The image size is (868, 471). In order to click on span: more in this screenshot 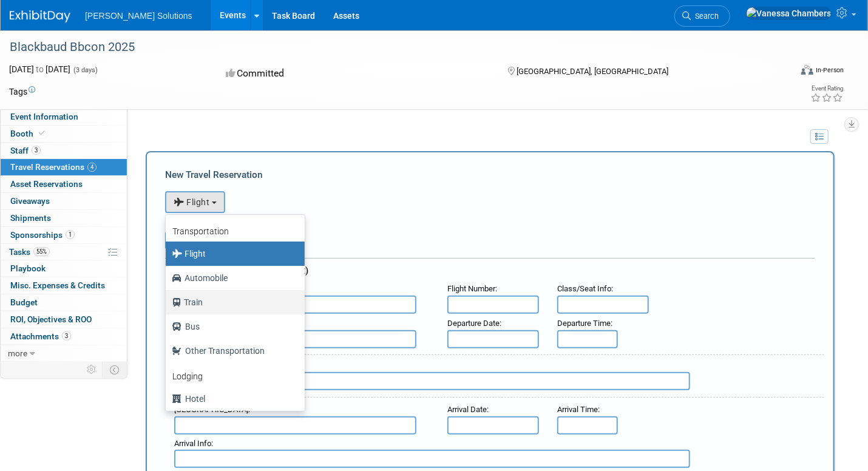, I will do `click(17, 353)`.